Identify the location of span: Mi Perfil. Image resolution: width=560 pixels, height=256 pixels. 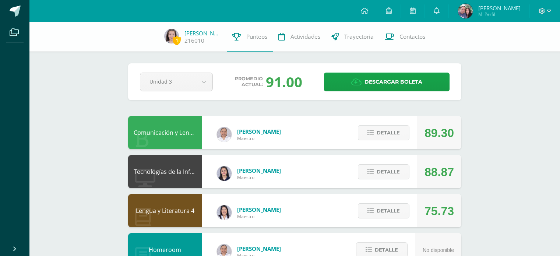
(499, 14).